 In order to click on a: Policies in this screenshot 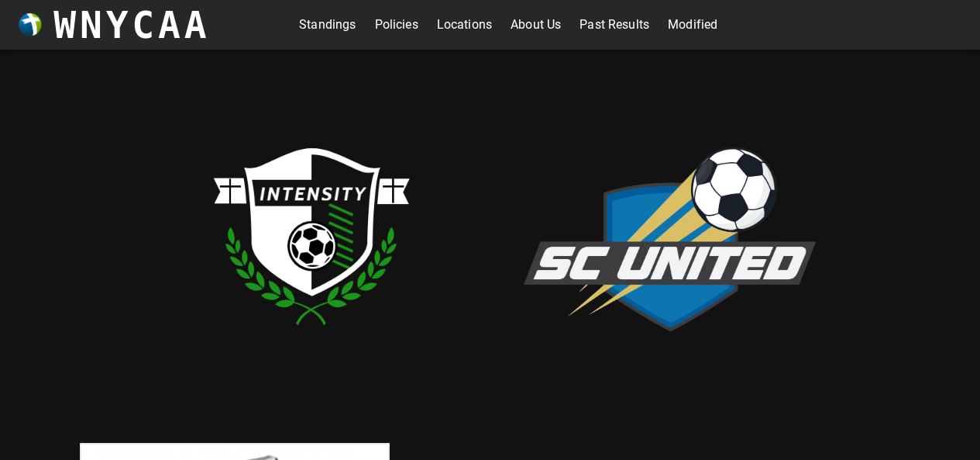, I will do `click(397, 24)`.